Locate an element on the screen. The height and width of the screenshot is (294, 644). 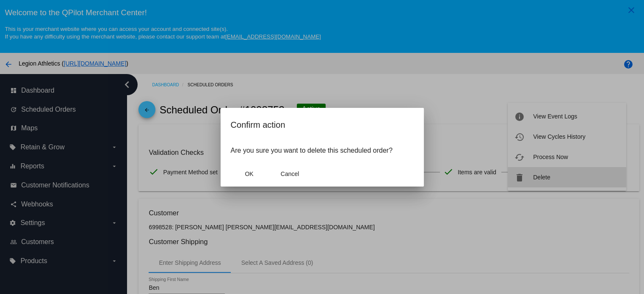
span: OK is located at coordinates (249, 174).